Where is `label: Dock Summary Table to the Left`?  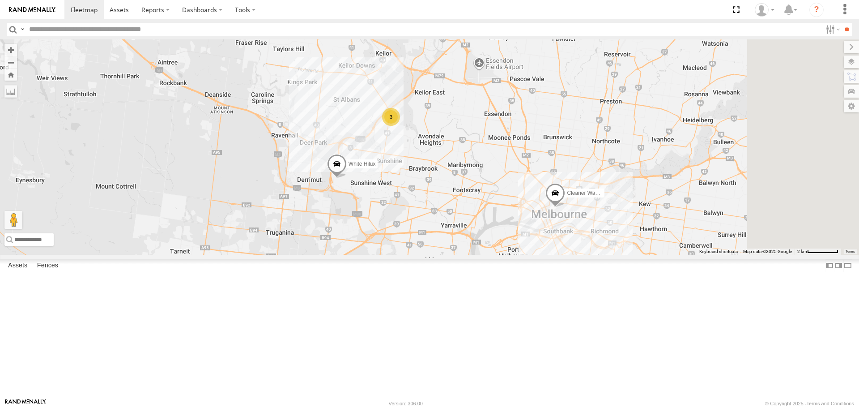
label: Dock Summary Table to the Left is located at coordinates (830, 265).